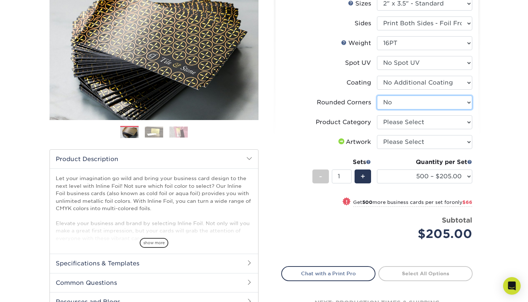  What do you see at coordinates (424, 162) in the screenshot?
I see `div: Quantity per Set` at bounding box center [424, 162].